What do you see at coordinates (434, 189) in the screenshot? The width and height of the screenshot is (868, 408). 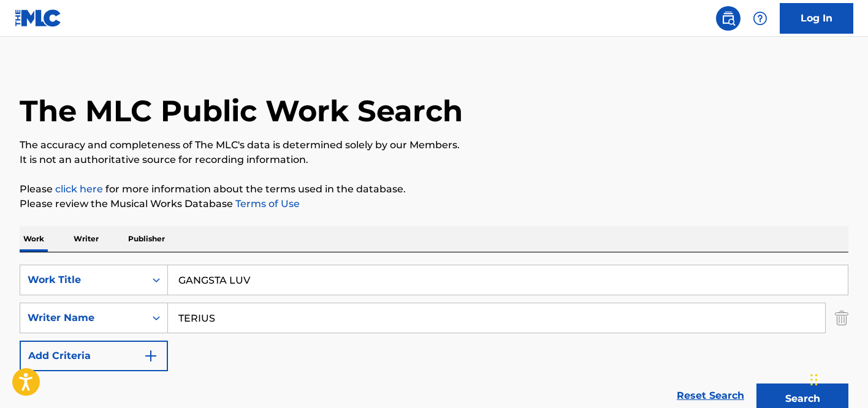 I see `p: Please for more information about the terms used in the database.` at bounding box center [434, 189].